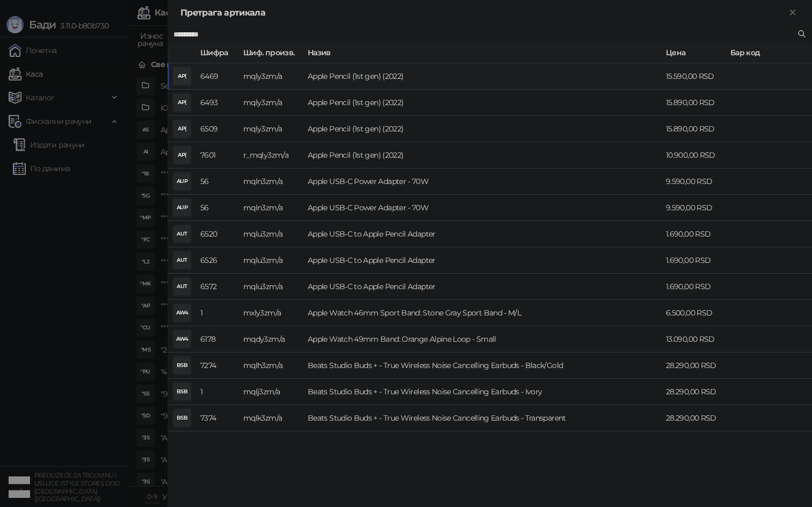 This screenshot has width=812, height=507. I want to click on td: mqlh3zm/a, so click(271, 365).